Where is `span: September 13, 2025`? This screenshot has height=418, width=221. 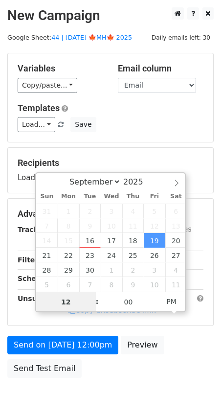
span: September 13, 2025 is located at coordinates (176, 226).